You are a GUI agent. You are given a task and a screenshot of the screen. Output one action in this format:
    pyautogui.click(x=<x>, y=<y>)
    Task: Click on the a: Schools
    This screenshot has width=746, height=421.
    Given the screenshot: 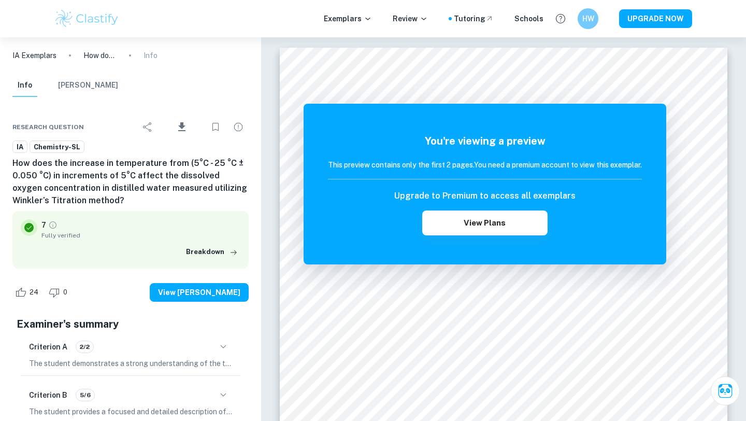 What is the action you would take?
    pyautogui.click(x=529, y=19)
    